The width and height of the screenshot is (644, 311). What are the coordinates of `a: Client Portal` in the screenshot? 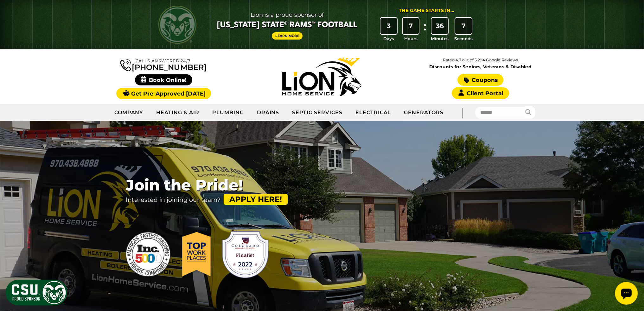 It's located at (480, 93).